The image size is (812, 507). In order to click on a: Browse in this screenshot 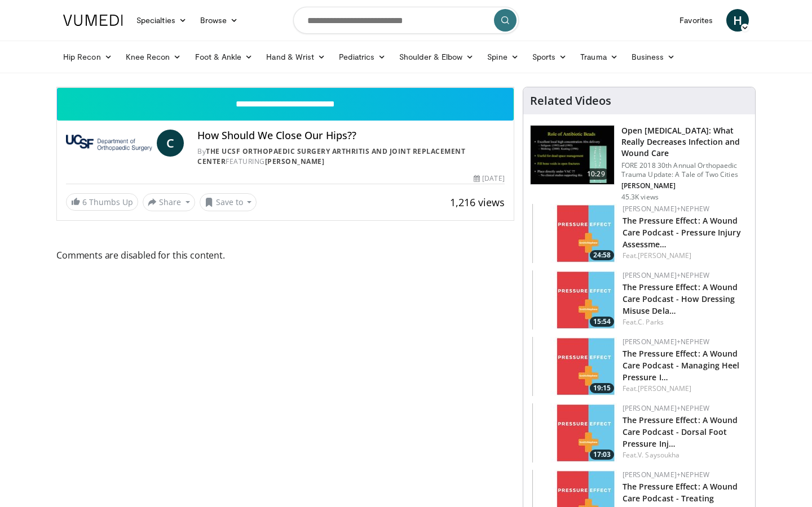, I will do `click(219, 20)`.